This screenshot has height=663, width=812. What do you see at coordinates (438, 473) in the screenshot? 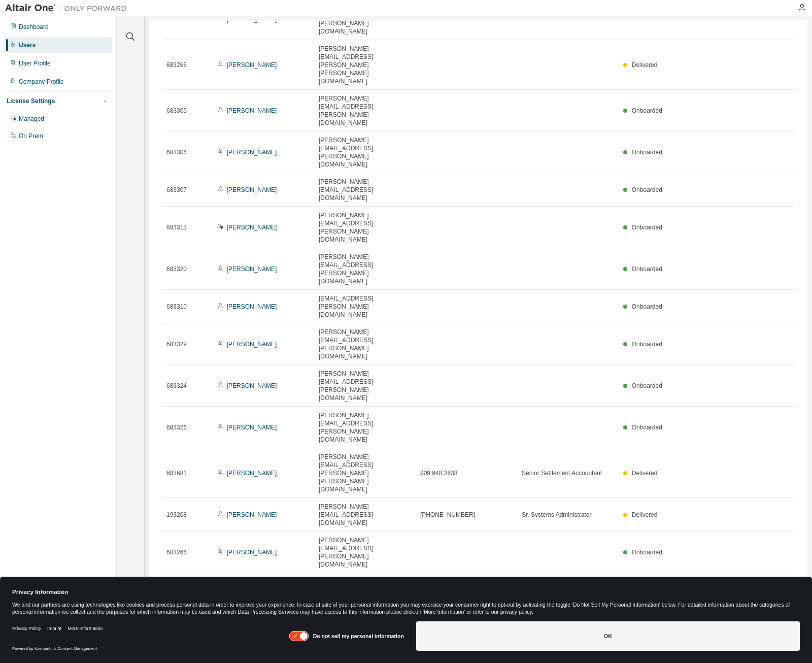
I see `span: 909.948.2638` at bounding box center [438, 473].